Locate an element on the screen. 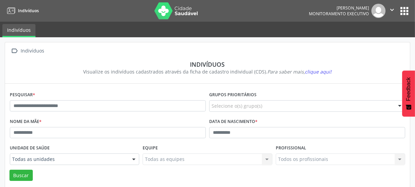 This screenshot has width=415, height=187. span: Todas as unidades is located at coordinates (69, 159).